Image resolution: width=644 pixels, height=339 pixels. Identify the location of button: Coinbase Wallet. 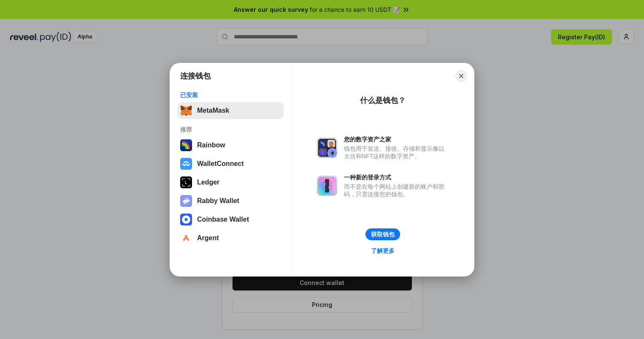
(231, 219).